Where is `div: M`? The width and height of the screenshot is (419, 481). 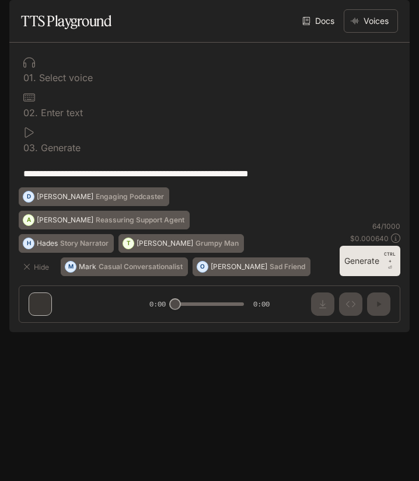
div: M is located at coordinates (71, 267).